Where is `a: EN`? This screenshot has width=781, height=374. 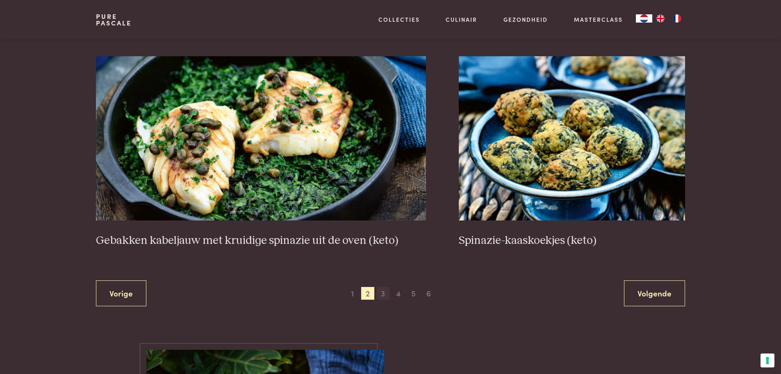 a: EN is located at coordinates (661, 18).